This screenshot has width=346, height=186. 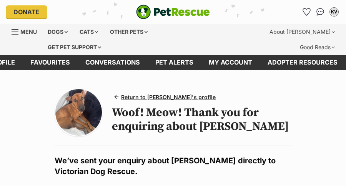 What do you see at coordinates (317, 47) in the screenshot?
I see `div: Good Reads` at bounding box center [317, 47].